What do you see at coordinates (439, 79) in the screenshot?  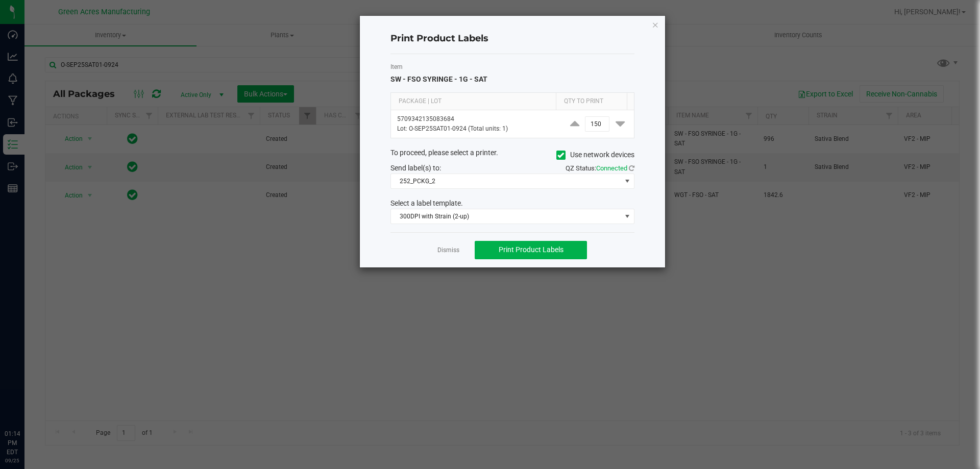 I see `span: SW - FSO SYRINGE - 1G - SAT` at bounding box center [439, 79].